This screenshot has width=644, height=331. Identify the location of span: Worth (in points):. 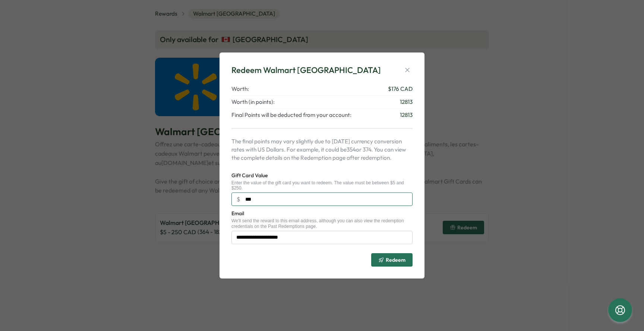
(253, 102).